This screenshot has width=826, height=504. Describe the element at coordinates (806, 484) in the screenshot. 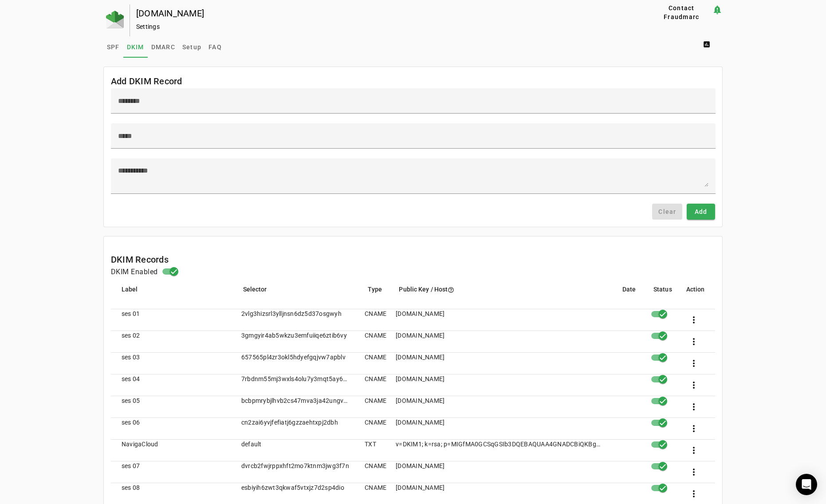

I see `div: Open Intercom Messenger` at that location.